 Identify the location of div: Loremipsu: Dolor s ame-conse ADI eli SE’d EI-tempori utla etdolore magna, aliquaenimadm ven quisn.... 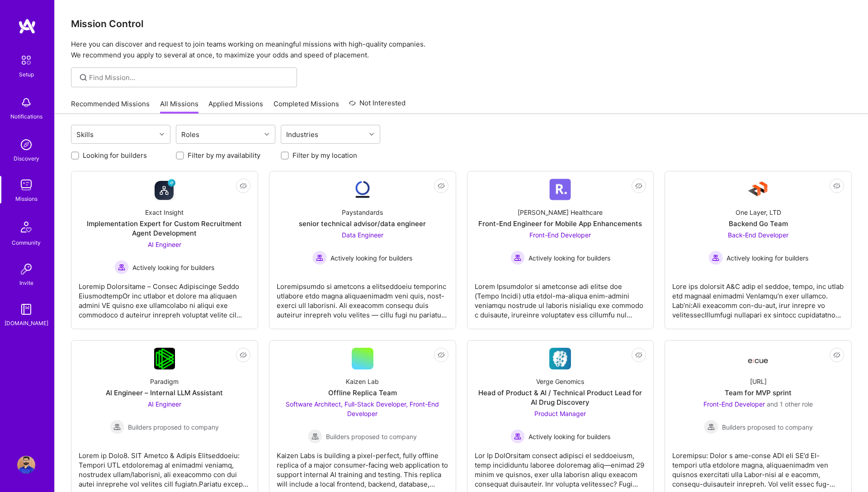
(758, 466).